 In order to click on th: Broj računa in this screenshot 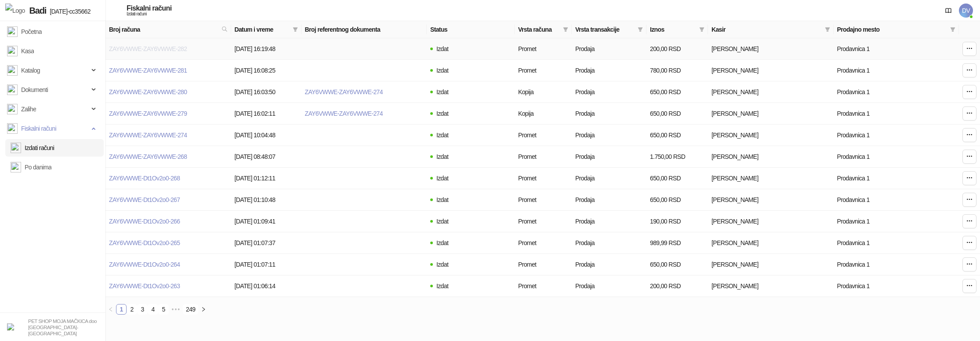, I will do `click(168, 29)`.